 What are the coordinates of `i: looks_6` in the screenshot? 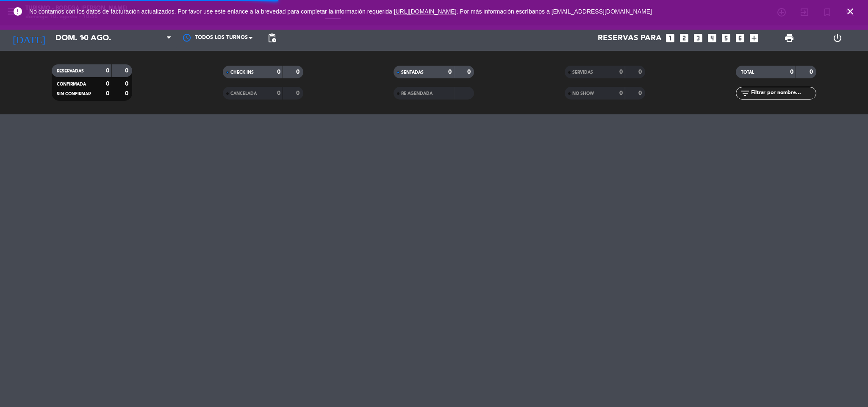 It's located at (740, 38).